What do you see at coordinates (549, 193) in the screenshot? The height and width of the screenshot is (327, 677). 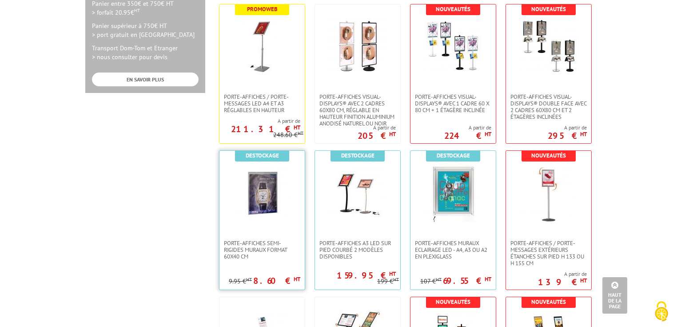 I see `img: Porte-affiches / Porte-messages extérieurs étanches sur pied h 133 ou h 155 cm` at bounding box center [549, 193].